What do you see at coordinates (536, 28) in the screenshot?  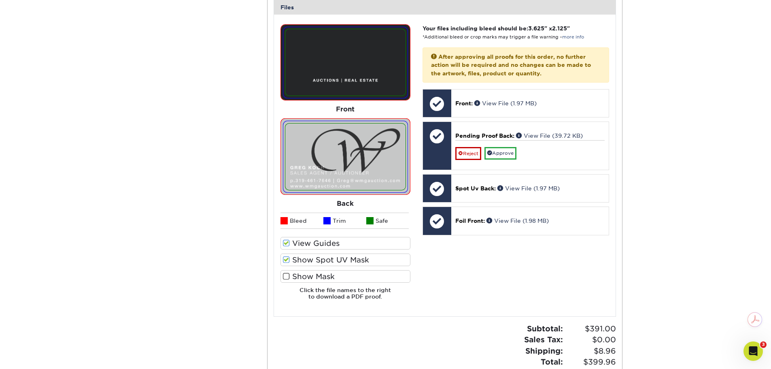 I see `span: 3.625` at bounding box center [536, 28].